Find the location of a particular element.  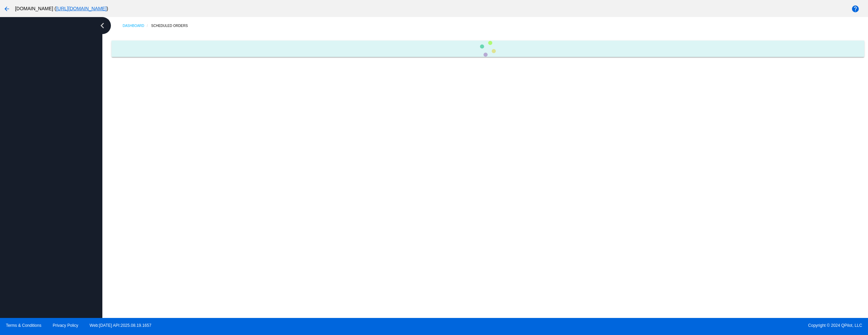

a: Scheduled Orders is located at coordinates (172, 26).